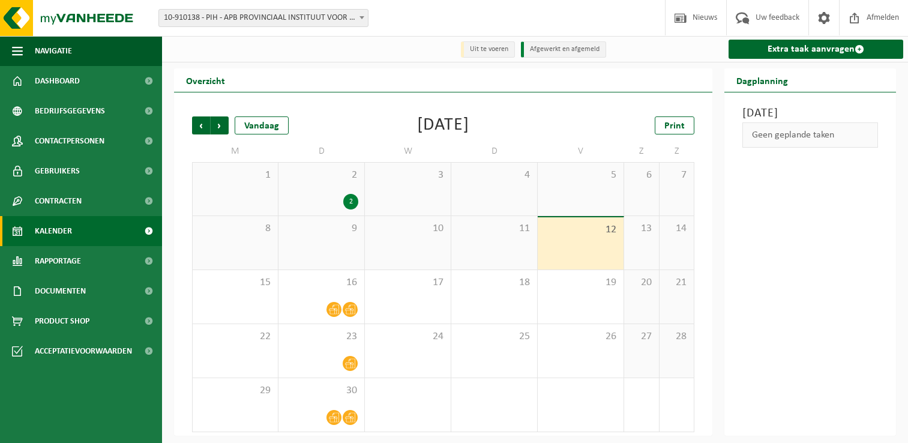  I want to click on span: 16, so click(321, 283).